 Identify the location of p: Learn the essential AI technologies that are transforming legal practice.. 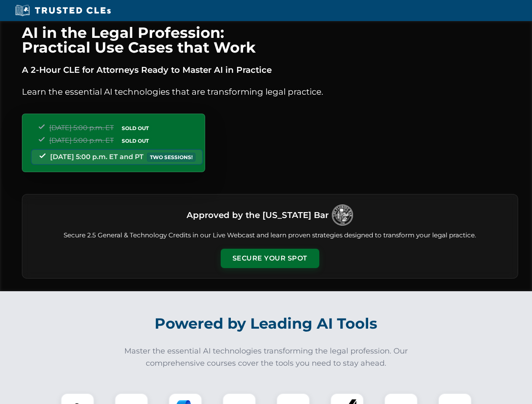
(270, 92).